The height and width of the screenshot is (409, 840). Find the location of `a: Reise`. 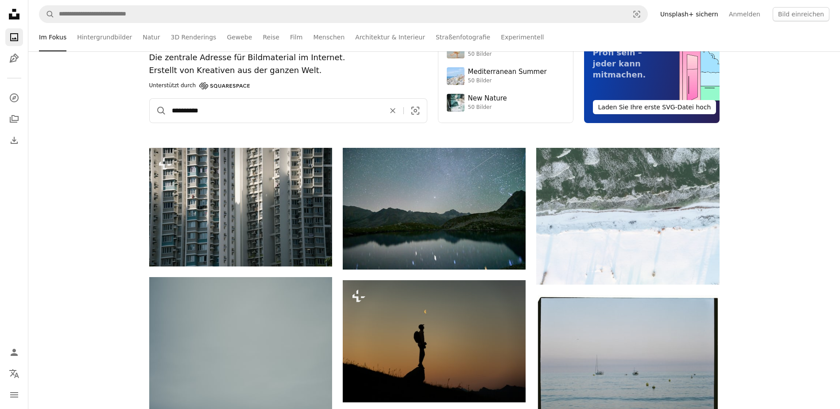

a: Reise is located at coordinates (271, 37).